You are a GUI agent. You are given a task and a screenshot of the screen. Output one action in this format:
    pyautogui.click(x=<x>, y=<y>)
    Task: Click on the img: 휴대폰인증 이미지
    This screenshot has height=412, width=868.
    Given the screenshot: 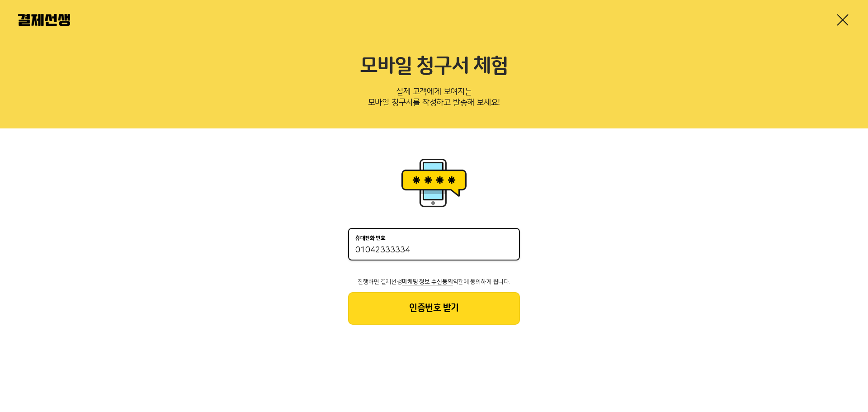 What is the action you would take?
    pyautogui.click(x=434, y=183)
    